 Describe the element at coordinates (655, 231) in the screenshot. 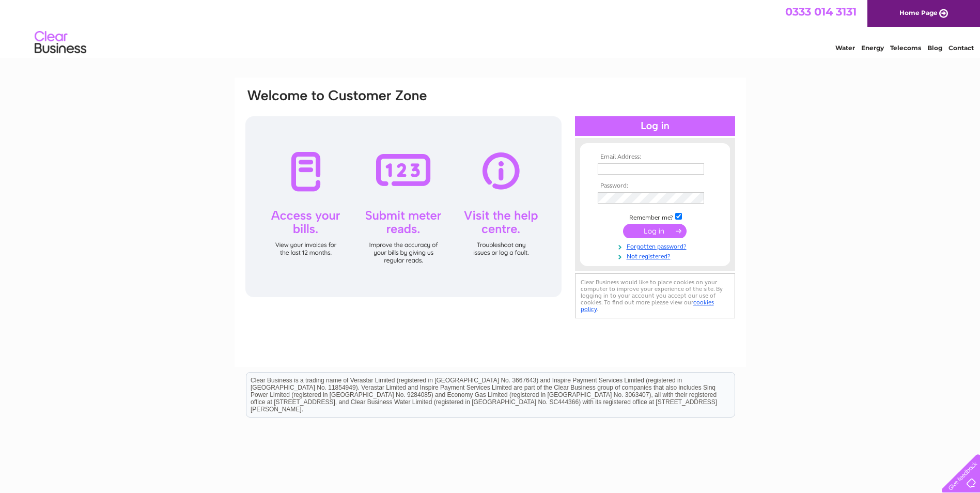

I see `input: Submit` at that location.